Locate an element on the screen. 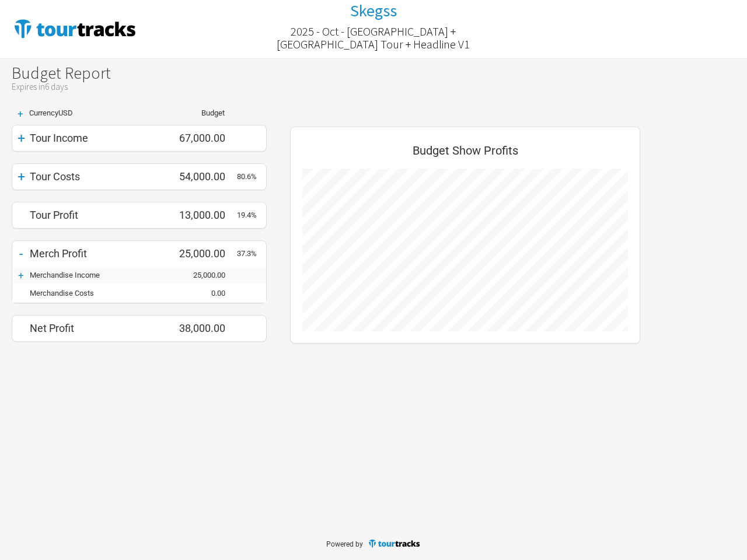 The image size is (747, 560). a: Skegss is located at coordinates (373, 11).